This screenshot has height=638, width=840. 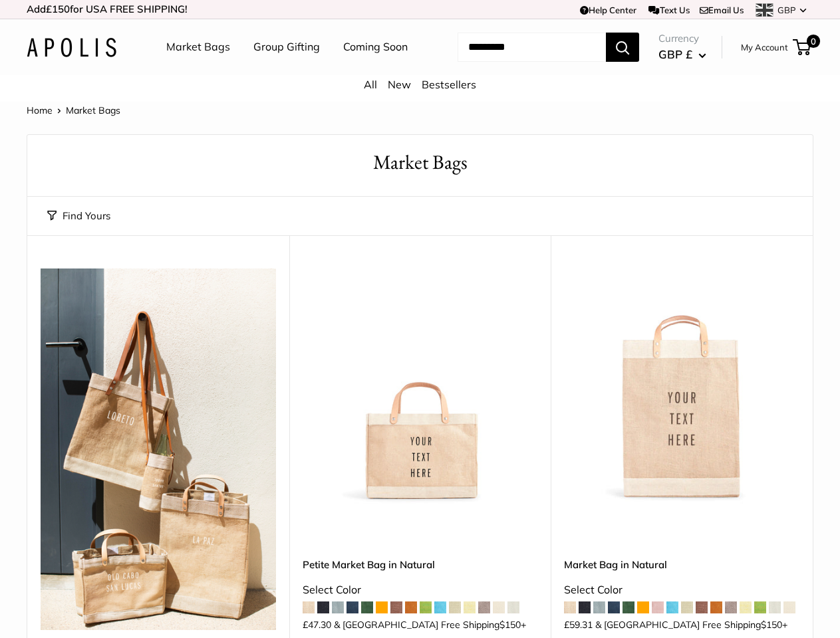 I want to click on a: Group Gifting, so click(x=286, y=47).